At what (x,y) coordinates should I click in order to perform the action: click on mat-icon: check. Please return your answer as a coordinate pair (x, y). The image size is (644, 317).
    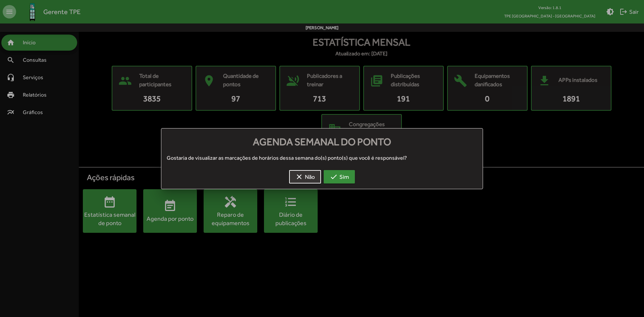
    Looking at the image, I should click on (334, 177).